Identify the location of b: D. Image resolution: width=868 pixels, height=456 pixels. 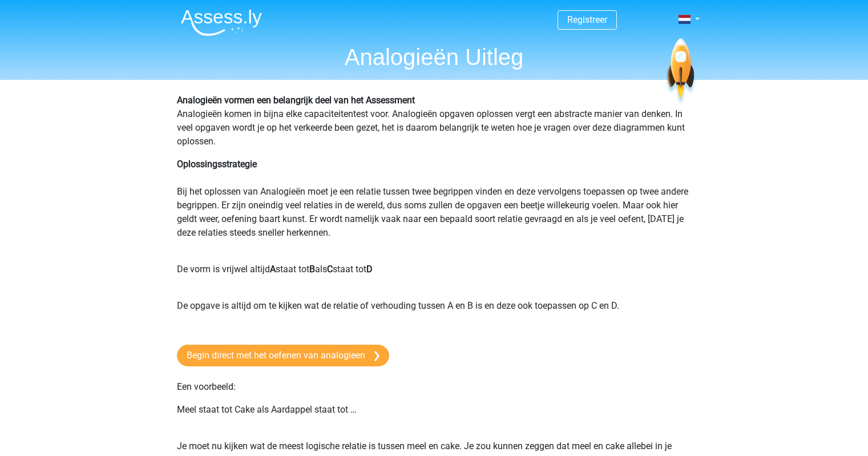
(369, 269).